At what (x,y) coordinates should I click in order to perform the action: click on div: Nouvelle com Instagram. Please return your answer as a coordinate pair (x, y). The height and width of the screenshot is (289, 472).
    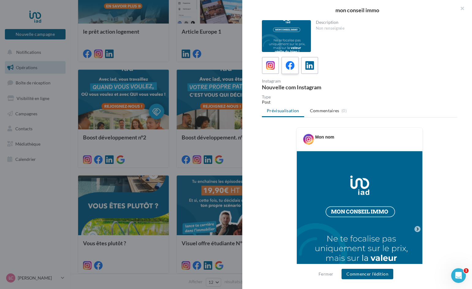
    Looking at the image, I should click on (309, 87).